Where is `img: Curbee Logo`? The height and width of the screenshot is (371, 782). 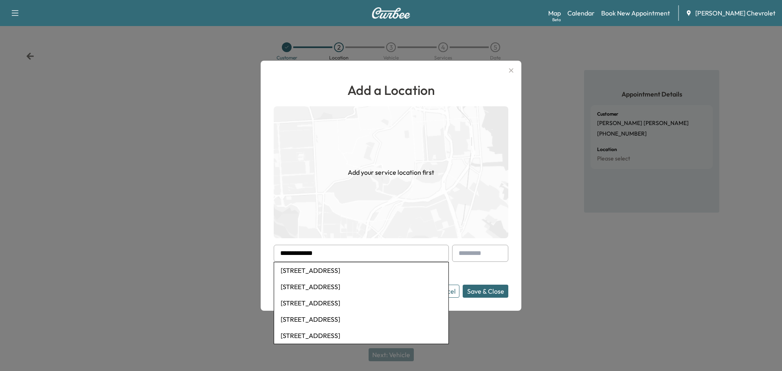
img: Curbee Logo is located at coordinates (391, 13).